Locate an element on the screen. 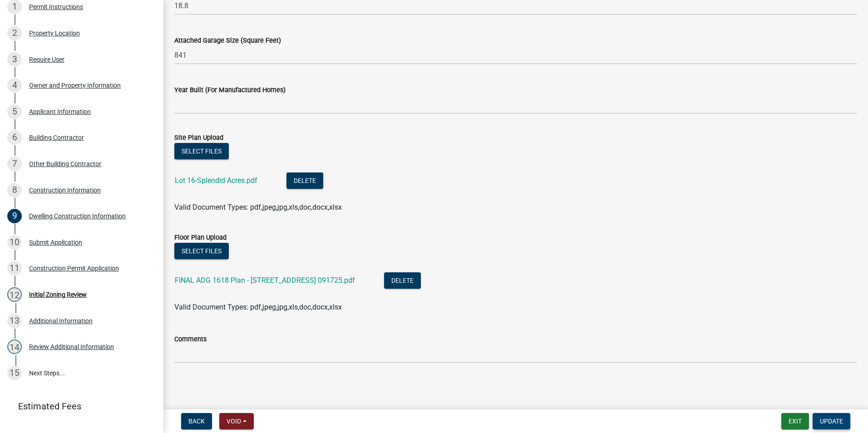 The image size is (868, 433). span: Update is located at coordinates (831, 421).